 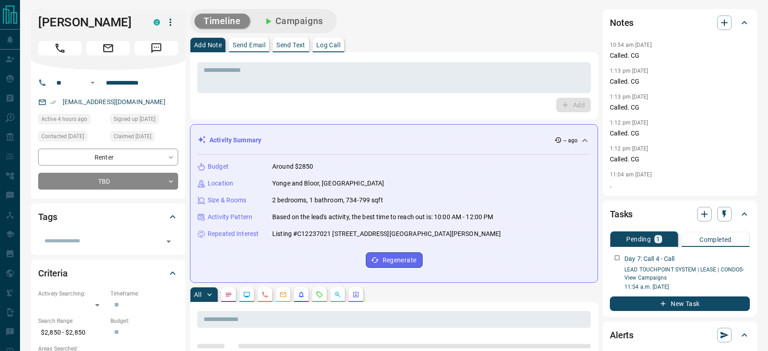 What do you see at coordinates (218, 166) in the screenshot?
I see `p: Budget` at bounding box center [218, 166].